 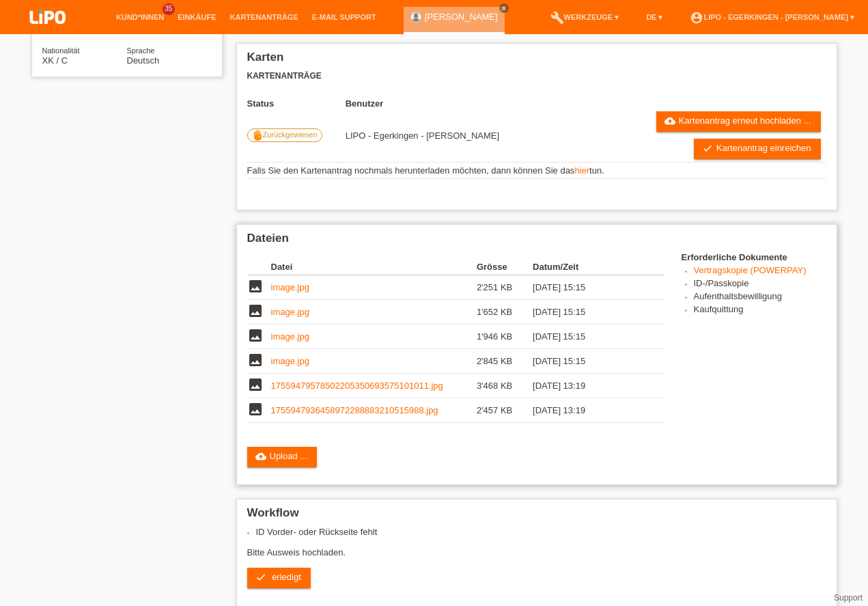 I want to click on li: Kaufquittung, so click(x=760, y=310).